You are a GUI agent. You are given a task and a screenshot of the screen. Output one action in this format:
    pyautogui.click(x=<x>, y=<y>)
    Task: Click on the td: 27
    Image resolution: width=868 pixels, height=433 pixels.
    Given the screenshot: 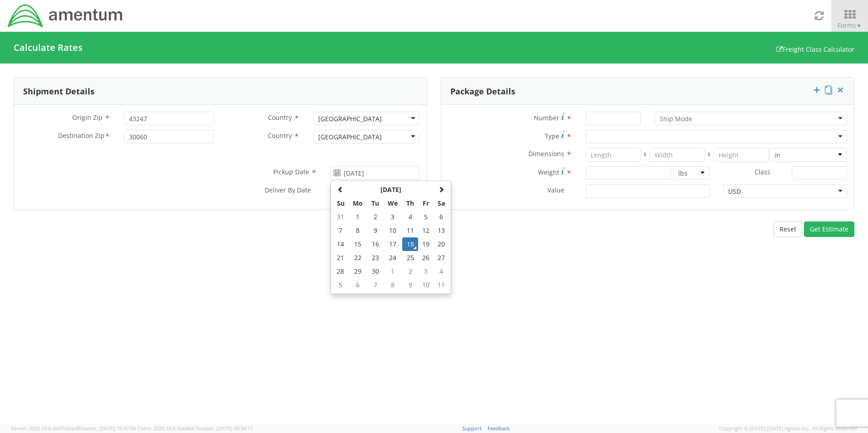 What is the action you would take?
    pyautogui.click(x=442, y=258)
    